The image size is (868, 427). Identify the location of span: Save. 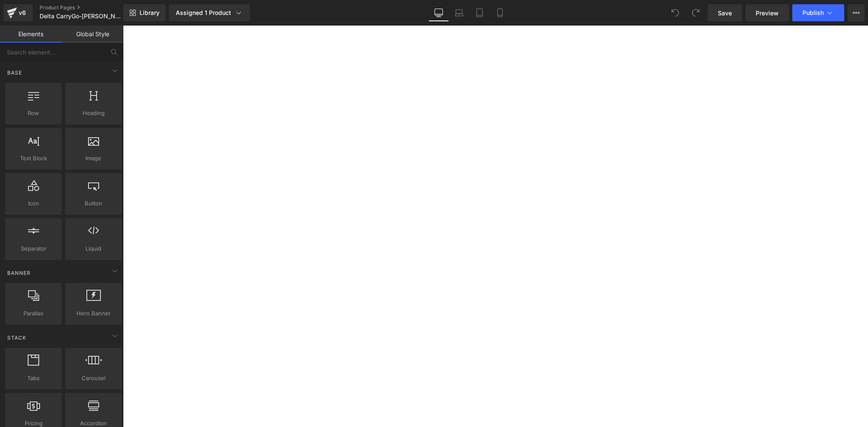
(725, 13).